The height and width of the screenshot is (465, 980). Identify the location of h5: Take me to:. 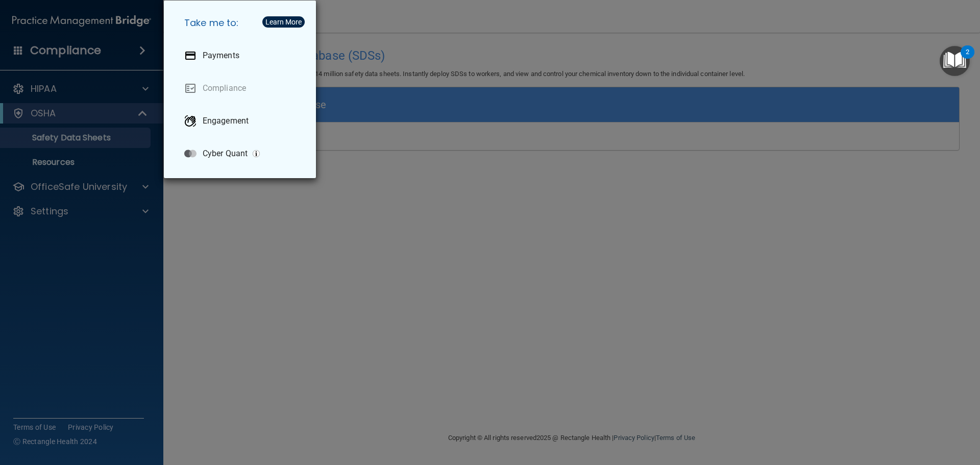
(242, 23).